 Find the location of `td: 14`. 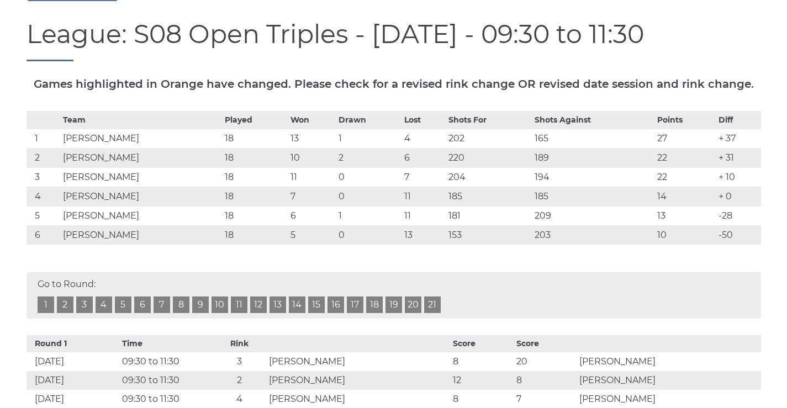

td: 14 is located at coordinates (685, 196).